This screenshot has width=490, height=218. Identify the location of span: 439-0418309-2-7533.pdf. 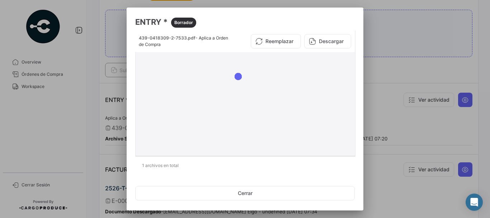
(167, 38).